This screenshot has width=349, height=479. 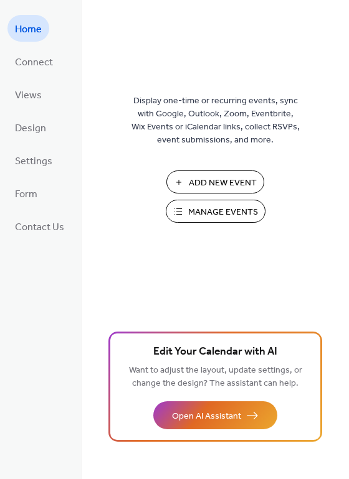 What do you see at coordinates (215, 377) in the screenshot?
I see `span: Want to adjust the layout, update settings, or change the design? The assistant can help.` at bounding box center [215, 377].